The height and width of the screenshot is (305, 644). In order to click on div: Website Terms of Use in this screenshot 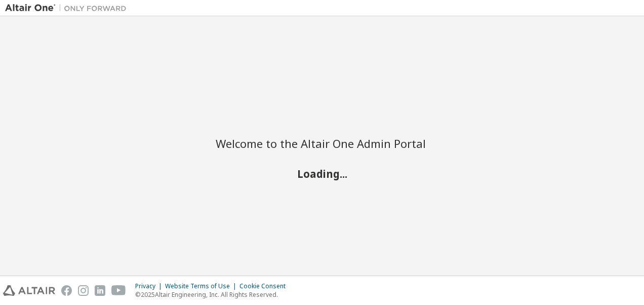, I will do `click(202, 286)`.